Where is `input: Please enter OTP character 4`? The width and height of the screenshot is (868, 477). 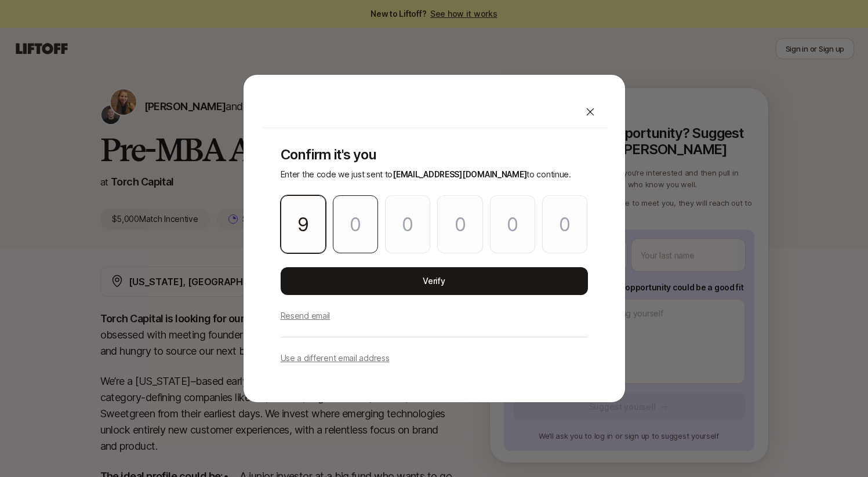
input: Please enter OTP character 4 is located at coordinates (460, 224).